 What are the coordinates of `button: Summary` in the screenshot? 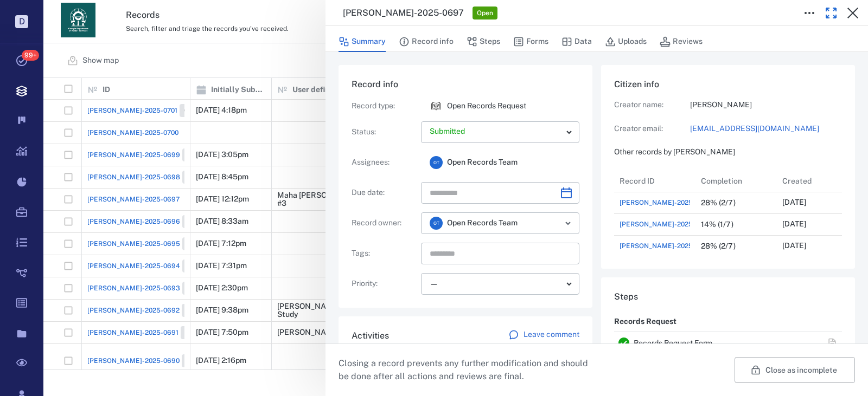 It's located at (362, 42).